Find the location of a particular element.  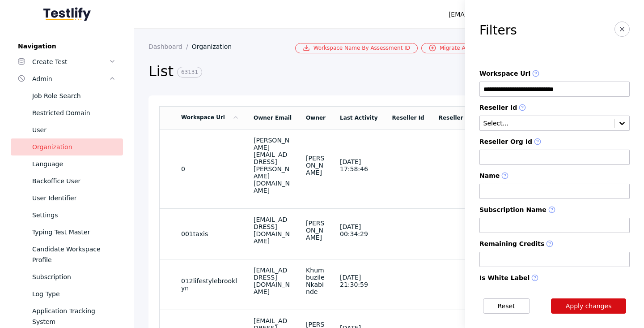

section: 001taxis is located at coordinates (210, 234).